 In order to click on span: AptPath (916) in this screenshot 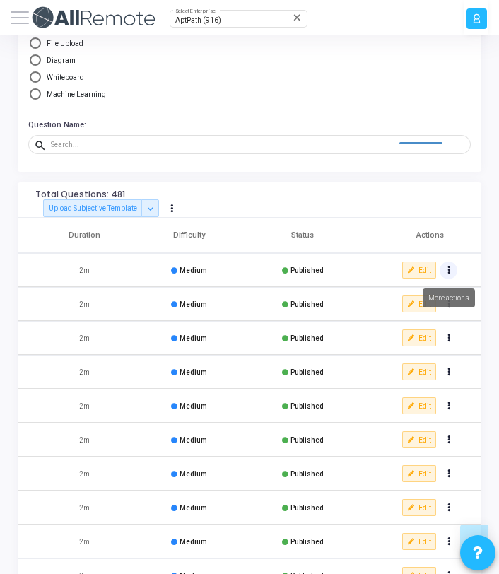, I will do `click(198, 20)`.